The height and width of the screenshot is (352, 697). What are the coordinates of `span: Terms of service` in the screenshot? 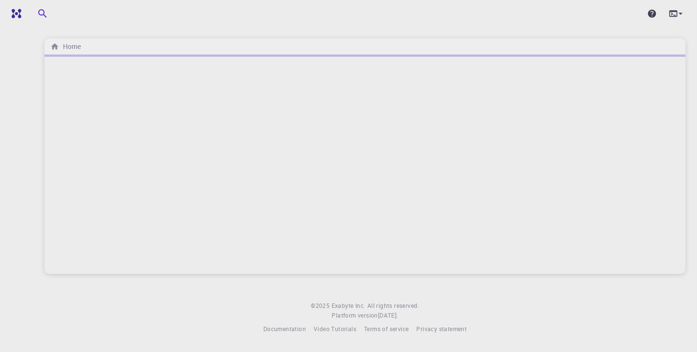 It's located at (386, 328).